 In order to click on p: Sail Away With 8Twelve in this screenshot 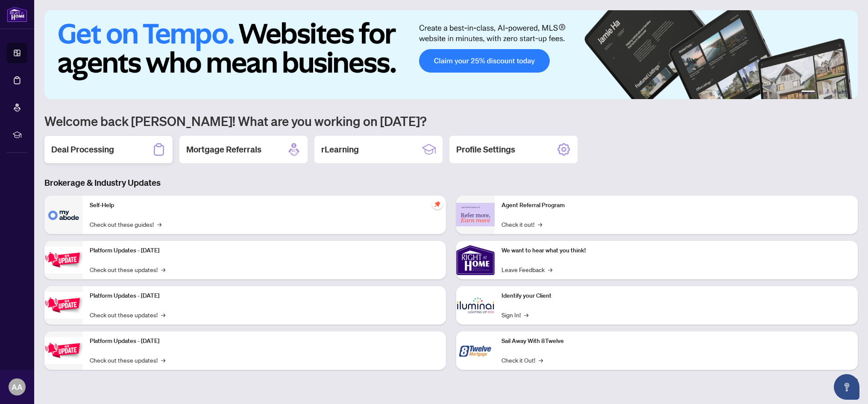, I will do `click(676, 342)`.